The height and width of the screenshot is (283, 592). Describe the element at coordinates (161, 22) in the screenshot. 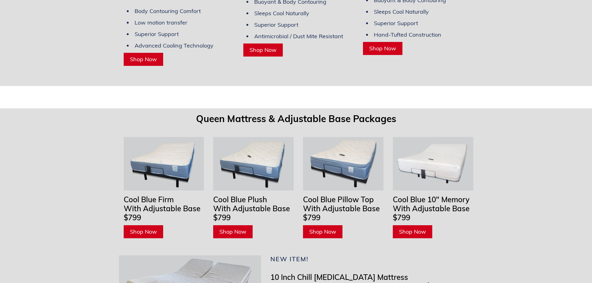

I see `span: Low motion transfer` at that location.